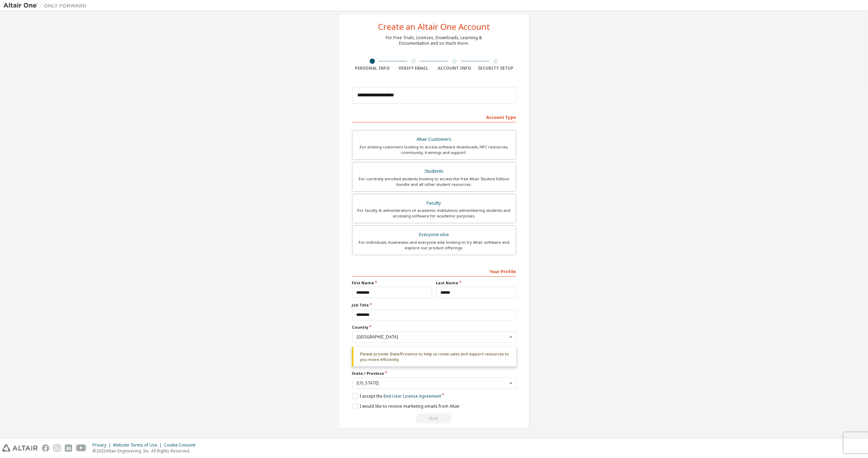 The height and width of the screenshot is (458, 868). Describe the element at coordinates (182, 445) in the screenshot. I see `div: Cookie Consent` at that location.